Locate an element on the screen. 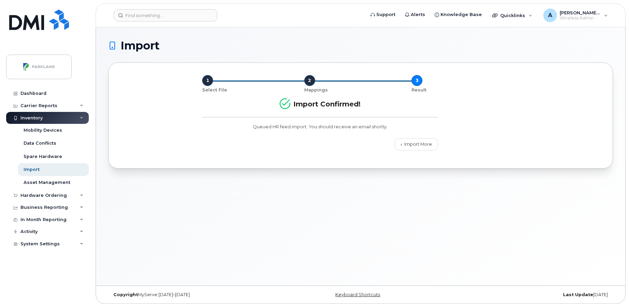 The width and height of the screenshot is (629, 304). p: Select File is located at coordinates (214, 90).